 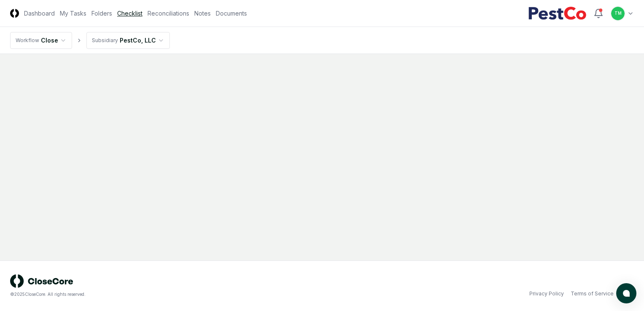 What do you see at coordinates (592, 294) in the screenshot?
I see `a: Terms of Service` at bounding box center [592, 294].